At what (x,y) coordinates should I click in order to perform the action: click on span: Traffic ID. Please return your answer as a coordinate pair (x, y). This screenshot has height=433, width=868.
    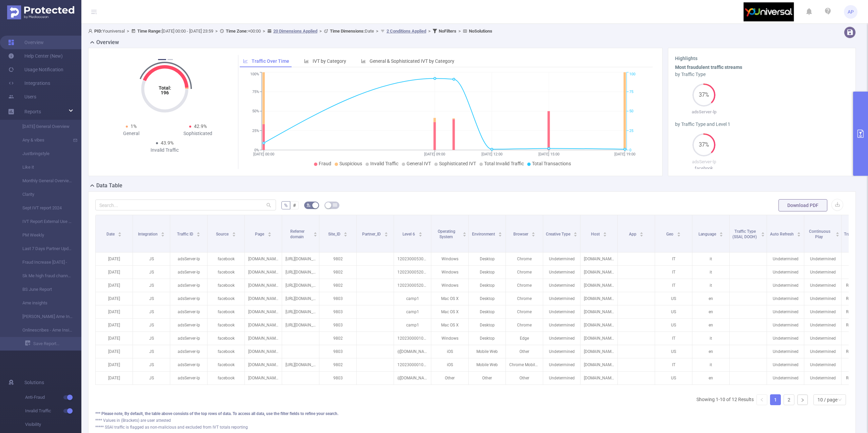
    Looking at the image, I should click on (186, 234).